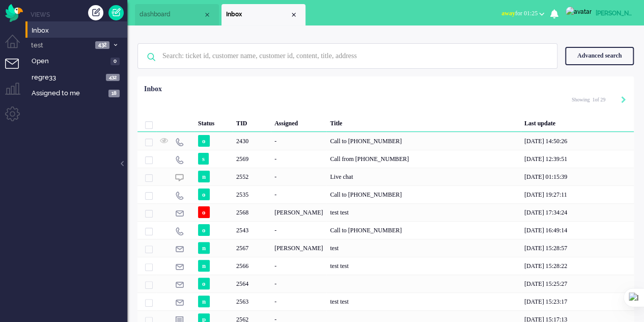 The height and width of the screenshot is (322, 644). What do you see at coordinates (152, 89) in the screenshot?
I see `div: Inbox` at bounding box center [152, 89].